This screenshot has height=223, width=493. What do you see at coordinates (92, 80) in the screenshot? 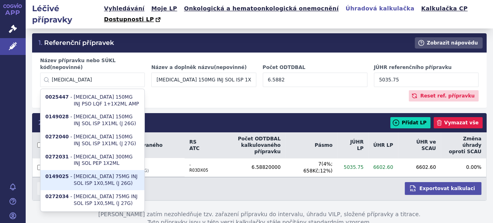
I see `input: ABASAGLAR nebo 0210171` at bounding box center [92, 80].